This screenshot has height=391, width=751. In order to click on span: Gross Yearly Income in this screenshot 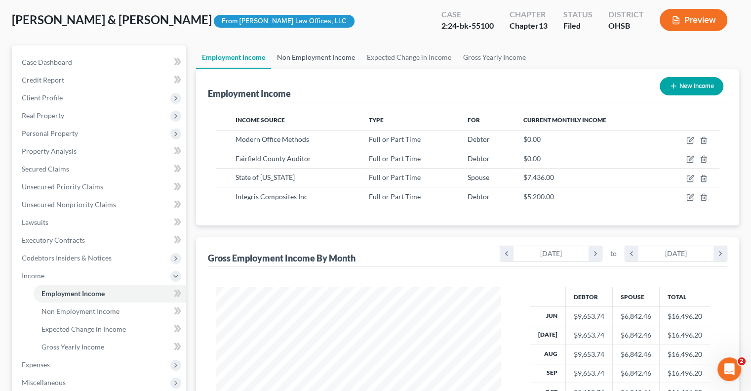, I will do `click(73, 346)`.